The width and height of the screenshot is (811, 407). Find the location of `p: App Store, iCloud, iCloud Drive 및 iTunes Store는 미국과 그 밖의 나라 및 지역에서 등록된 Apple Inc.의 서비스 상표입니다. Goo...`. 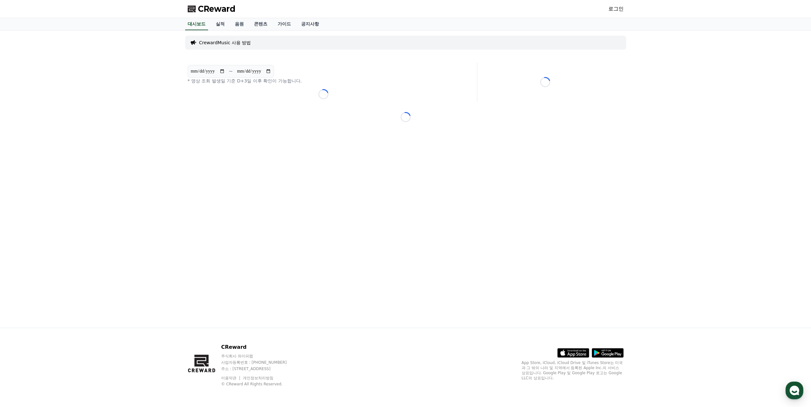

p: App Store, iCloud, iCloud Drive 및 iTunes Store는 미국과 그 밖의 나라 및 지역에서 등록된 Apple Inc.의 서비스 상표입니다. Goo... is located at coordinates (572, 371).